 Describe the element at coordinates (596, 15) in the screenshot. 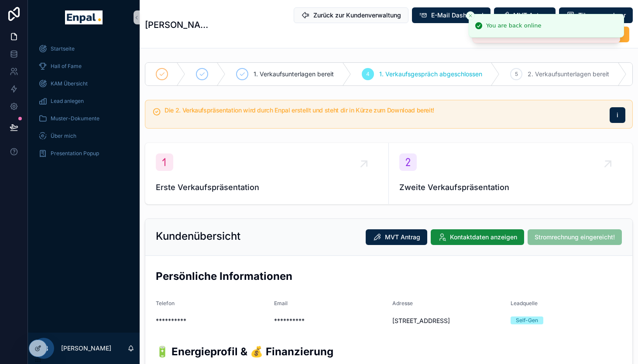

I see `button: Tilgungsrechner` at that location.